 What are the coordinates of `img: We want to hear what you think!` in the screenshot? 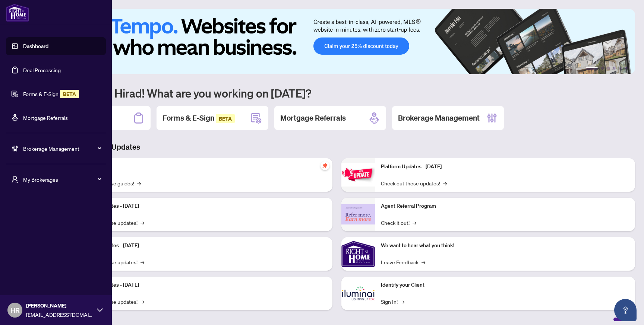 It's located at (358, 254).